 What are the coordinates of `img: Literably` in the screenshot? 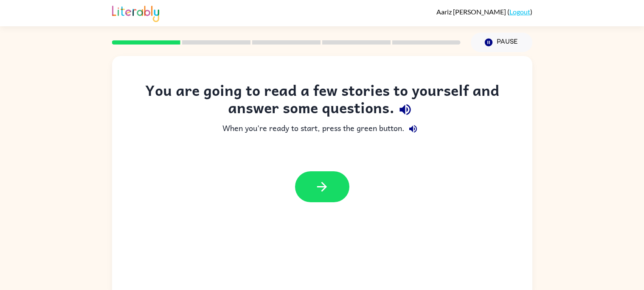 It's located at (136, 13).